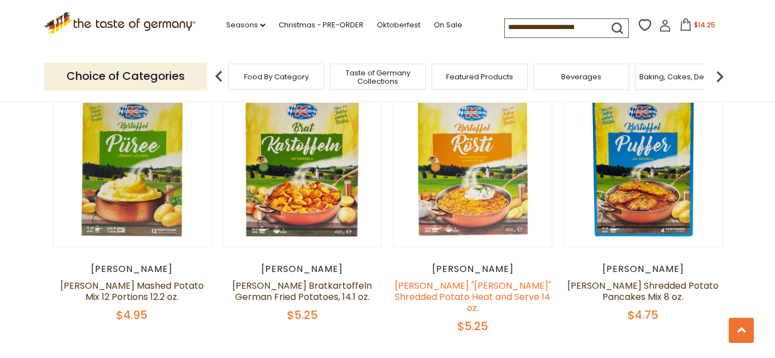  What do you see at coordinates (642, 315) in the screenshot?
I see `span: $4.75` at bounding box center [642, 315].